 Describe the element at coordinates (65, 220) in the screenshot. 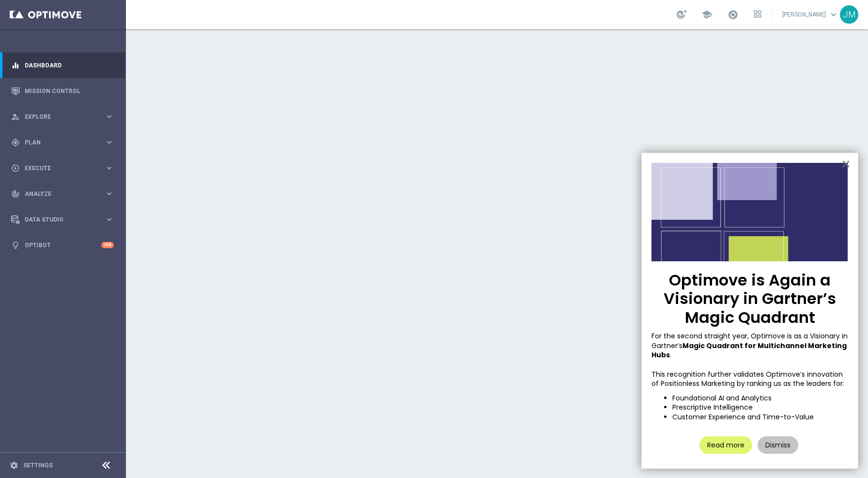

I see `span: Data Studio` at that location.